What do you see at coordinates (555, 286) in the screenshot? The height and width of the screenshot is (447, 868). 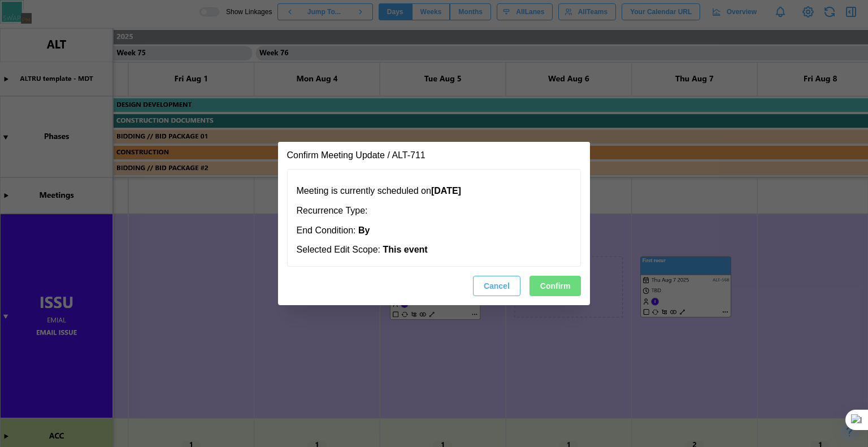 I see `span: Confirm` at bounding box center [555, 286].